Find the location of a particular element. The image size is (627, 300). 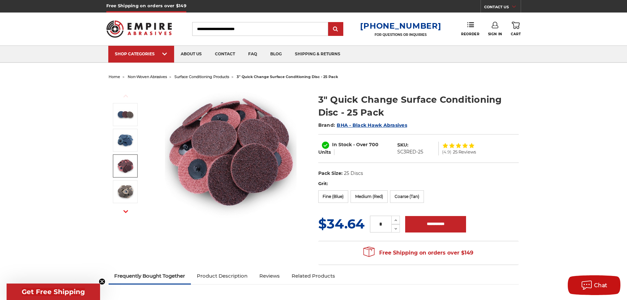

a: surface conditioning products is located at coordinates (202, 77).